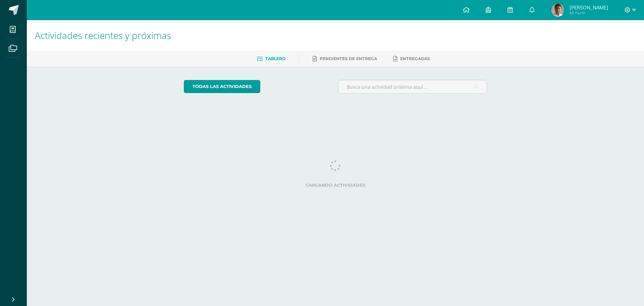 The image size is (644, 306). Describe the element at coordinates (558, 10) in the screenshot. I see `img: ea99d1062f58a46360fad08a1855c1a4.png` at that location.